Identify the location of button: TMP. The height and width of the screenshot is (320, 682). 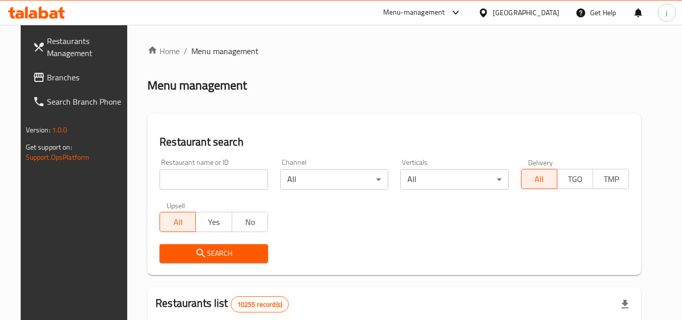
(611, 179).